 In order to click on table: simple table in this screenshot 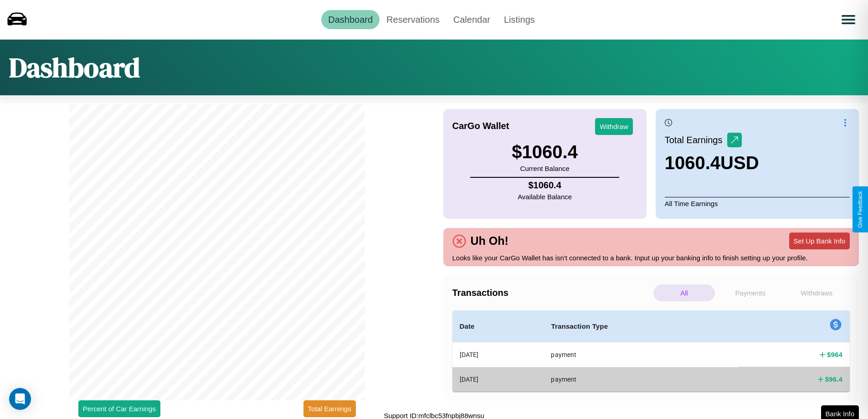, I will do `click(651, 351)`.